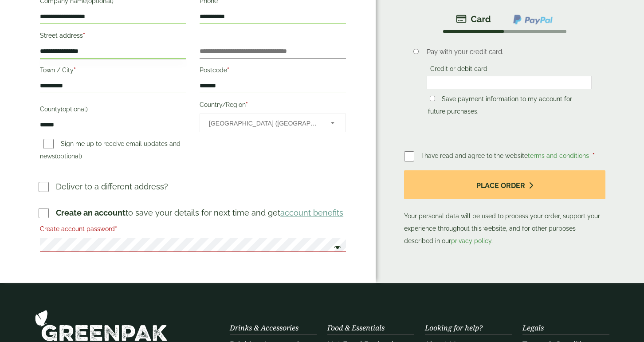  What do you see at coordinates (505, 208) in the screenshot?
I see `p: Your personal data will be used to process your order, support your experience throughout this we...` at bounding box center [505, 208].